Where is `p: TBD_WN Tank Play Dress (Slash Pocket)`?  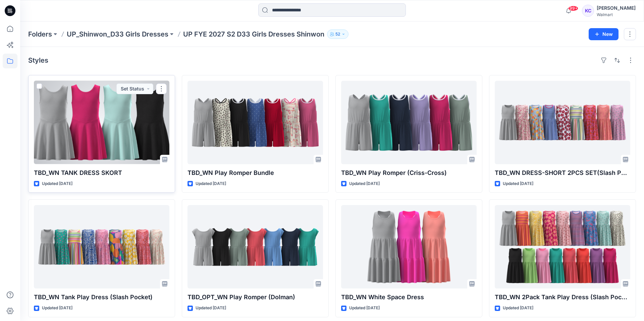
p: TBD_WN Tank Play Dress (Slash Pocket) is located at coordinates (102, 297).